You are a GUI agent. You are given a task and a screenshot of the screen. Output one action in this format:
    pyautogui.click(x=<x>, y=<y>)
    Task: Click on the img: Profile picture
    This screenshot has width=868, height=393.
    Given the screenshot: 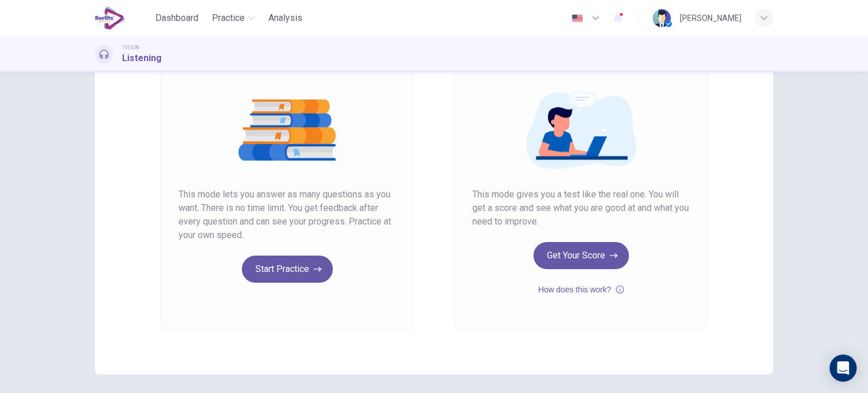 What is the action you would take?
    pyautogui.click(x=661, y=18)
    